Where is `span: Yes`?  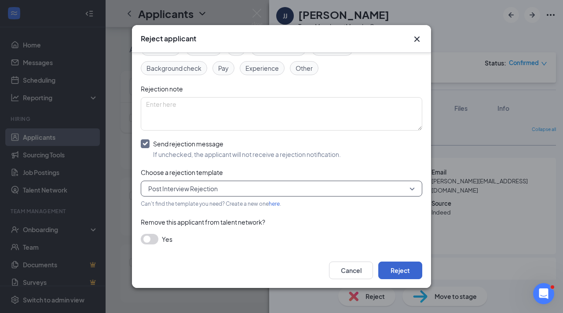 span: Yes is located at coordinates (167, 239).